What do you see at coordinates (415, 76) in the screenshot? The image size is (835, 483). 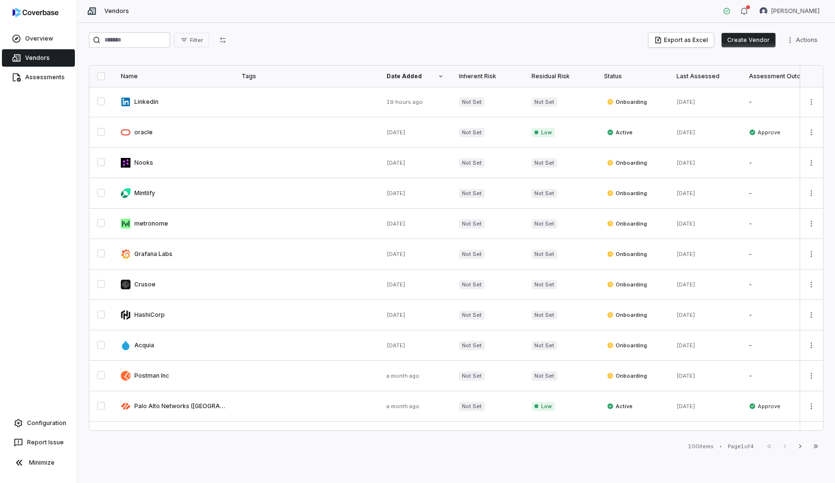 I see `div: Date Added` at bounding box center [415, 76].